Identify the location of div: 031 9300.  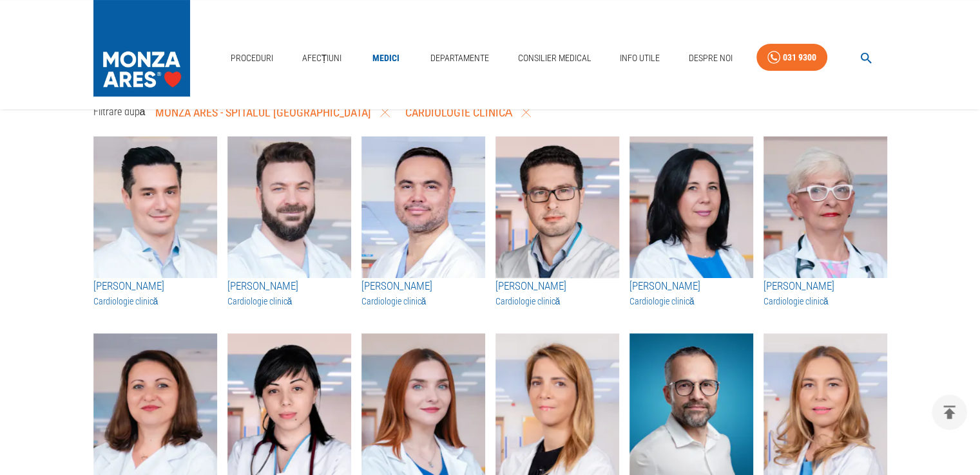
(799, 57).